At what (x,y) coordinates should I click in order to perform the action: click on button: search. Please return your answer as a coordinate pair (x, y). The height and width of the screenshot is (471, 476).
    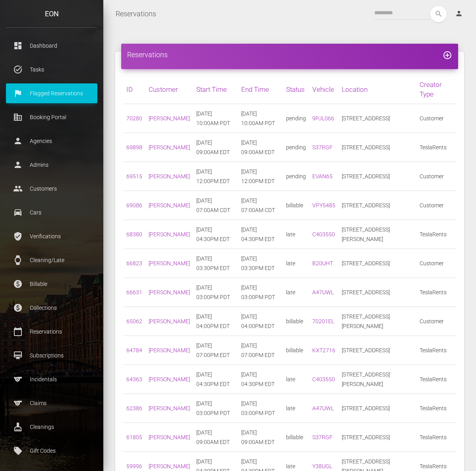
    Looking at the image, I should click on (438, 14).